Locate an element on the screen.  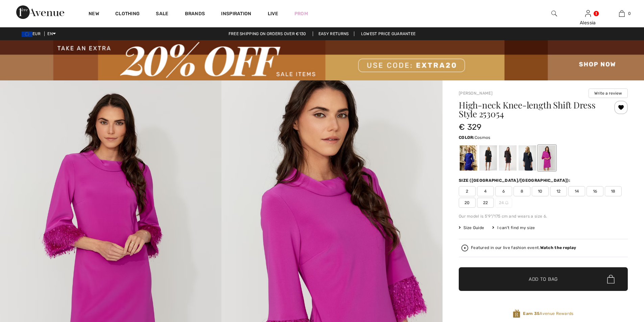
a: 0 is located at coordinates (622, 14).